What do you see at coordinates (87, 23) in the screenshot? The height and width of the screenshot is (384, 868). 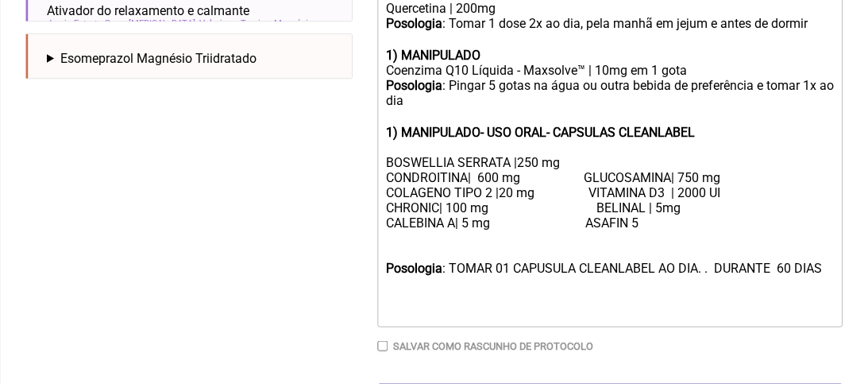 I see `span: Jarsin Extrato Seco` at bounding box center [87, 23].